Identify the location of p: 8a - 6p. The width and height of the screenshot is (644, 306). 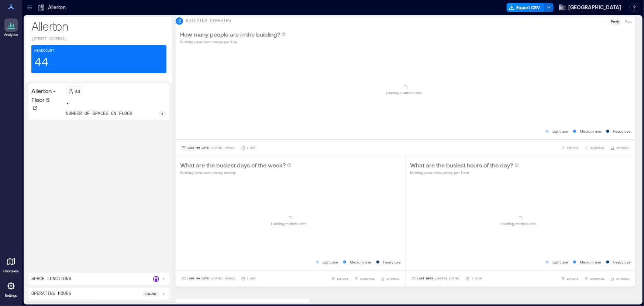
(151, 293).